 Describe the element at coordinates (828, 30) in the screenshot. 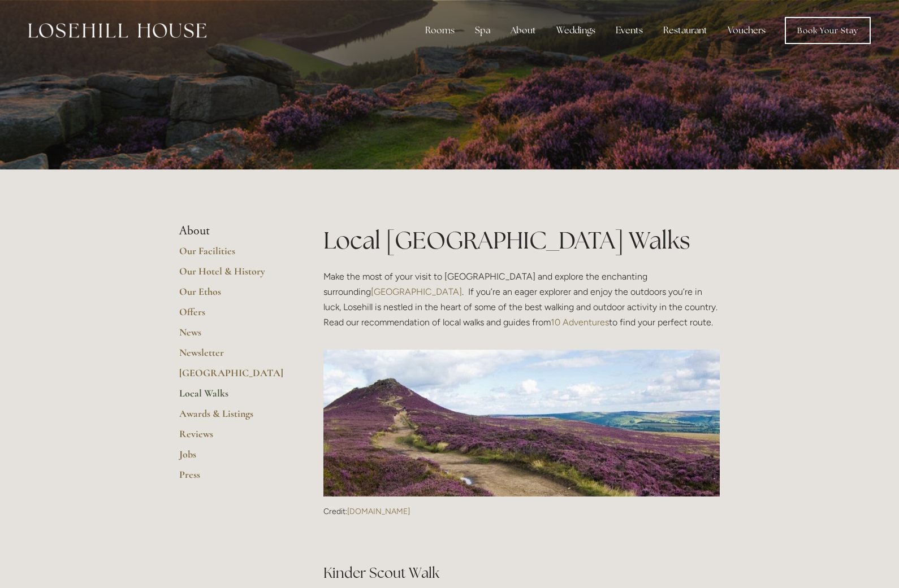

I see `a: Book Your Stay` at that location.